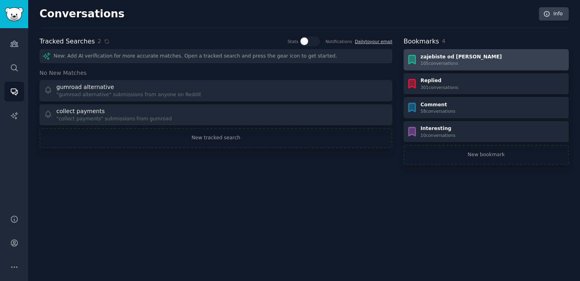  Describe the element at coordinates (128, 95) in the screenshot. I see `div: "gumroad alternative" submissions from anyone on Reddit` at that location.